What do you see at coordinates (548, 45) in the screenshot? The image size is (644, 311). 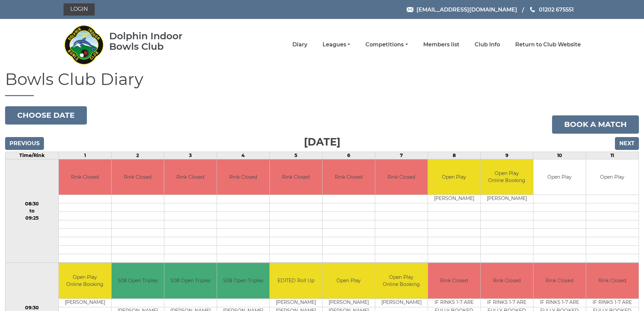 I see `a: Return to Club Website` at bounding box center [548, 45].